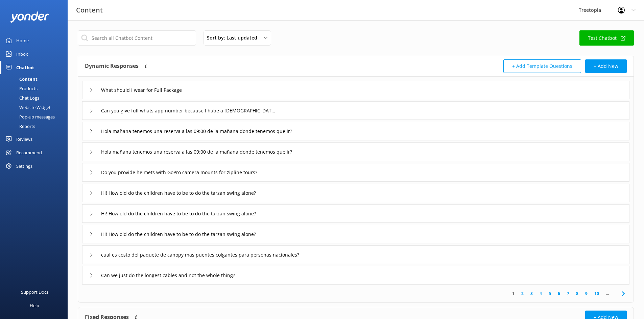  Describe the element at coordinates (577, 294) in the screenshot. I see `a: 8` at that location.